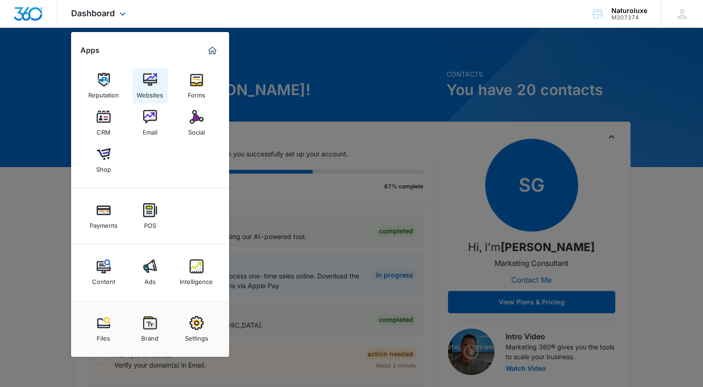 Image resolution: width=703 pixels, height=387 pixels. Describe the element at coordinates (103, 336) in the screenshot. I see `div: Files` at that location.